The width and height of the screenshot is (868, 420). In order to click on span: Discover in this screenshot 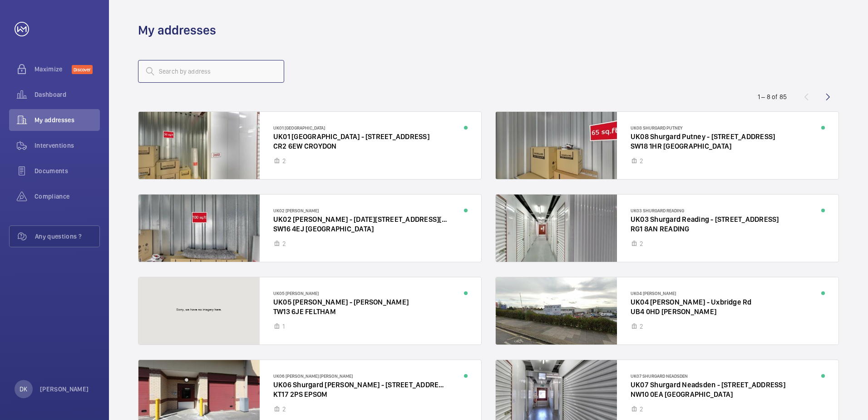, I will do `click(82, 70)`.